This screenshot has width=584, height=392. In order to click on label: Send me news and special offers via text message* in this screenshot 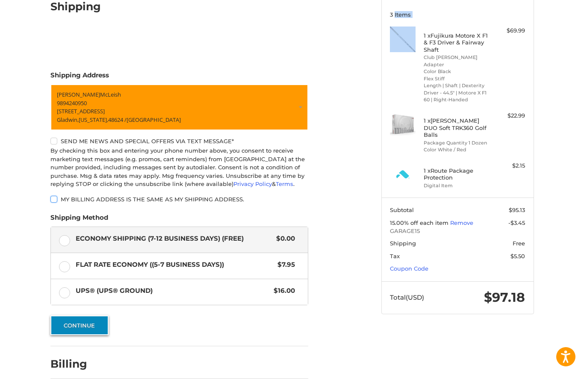, I will do `click(179, 141)`.